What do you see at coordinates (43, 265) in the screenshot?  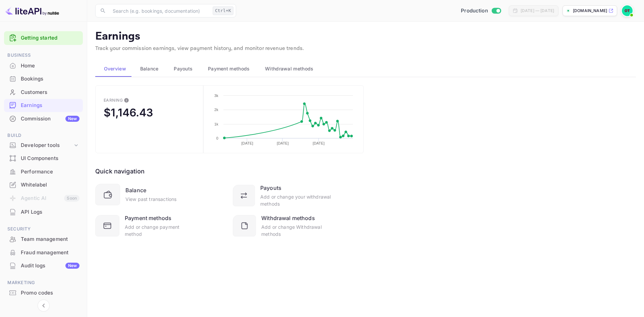 I see `div: Audit logsNew` at bounding box center [43, 265].